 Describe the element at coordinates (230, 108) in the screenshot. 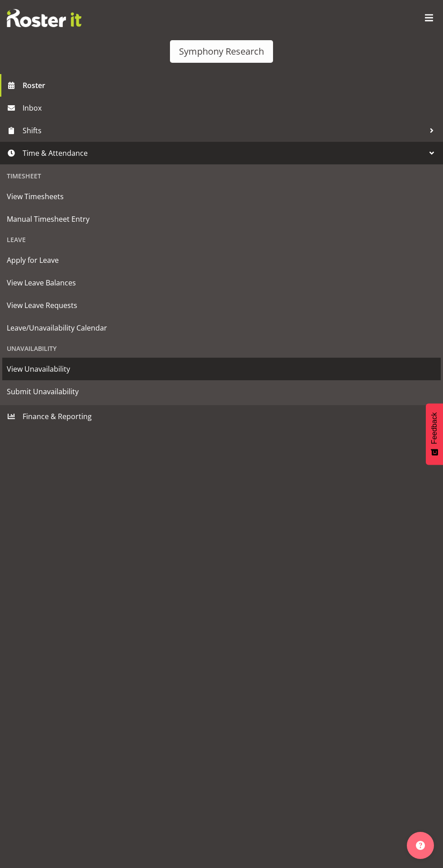

I see `span: Inbox` at that location.